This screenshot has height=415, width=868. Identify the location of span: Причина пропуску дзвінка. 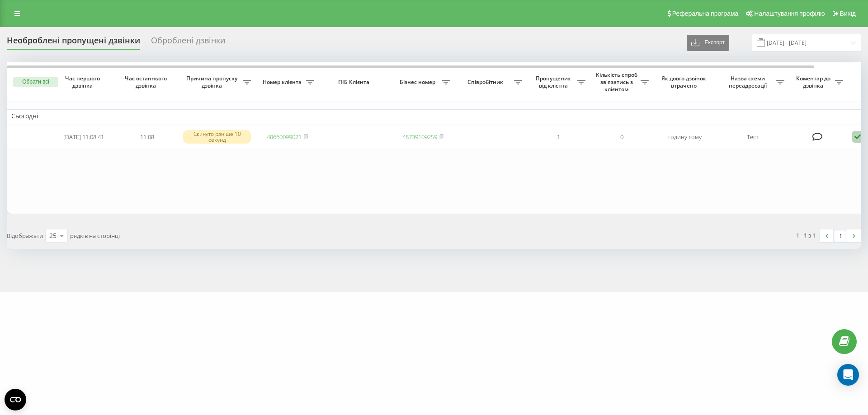
(213, 82).